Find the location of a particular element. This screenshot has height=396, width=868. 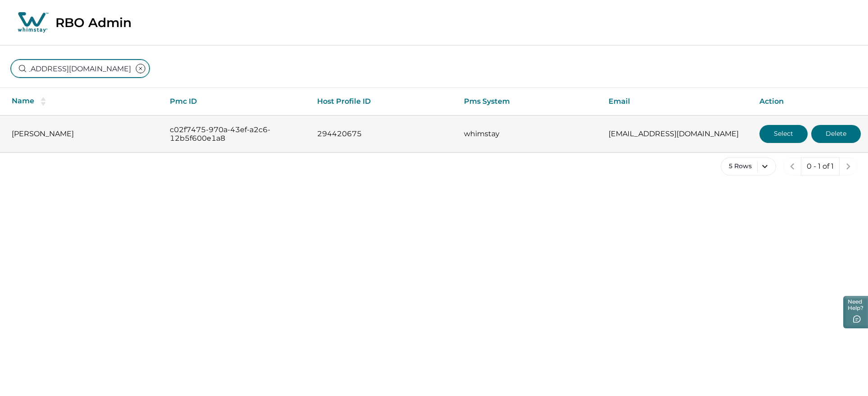

th: Pmc ID is located at coordinates (236, 101).